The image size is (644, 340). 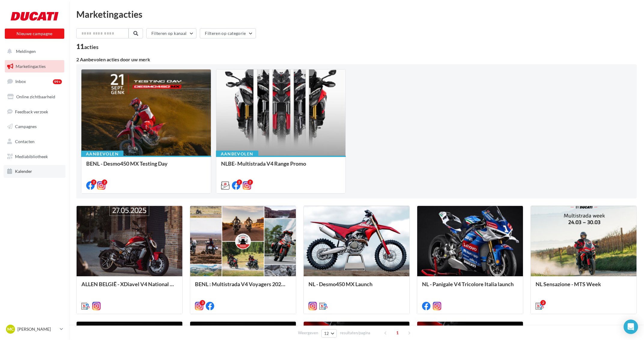 What do you see at coordinates (35, 112) in the screenshot?
I see `a: Feedback verzoek` at bounding box center [35, 112].